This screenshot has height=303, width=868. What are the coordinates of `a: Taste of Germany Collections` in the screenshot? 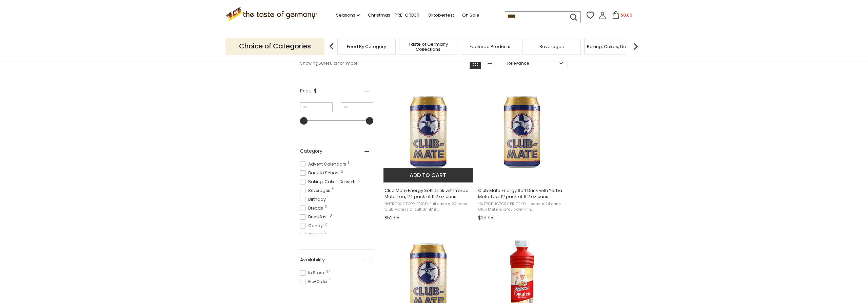 It's located at (428, 47).